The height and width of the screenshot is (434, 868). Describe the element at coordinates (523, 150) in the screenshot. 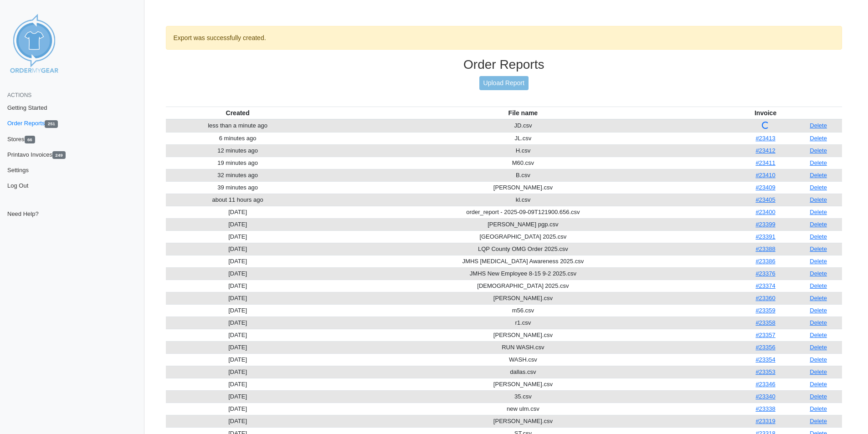

I see `td: H.csv` at that location.